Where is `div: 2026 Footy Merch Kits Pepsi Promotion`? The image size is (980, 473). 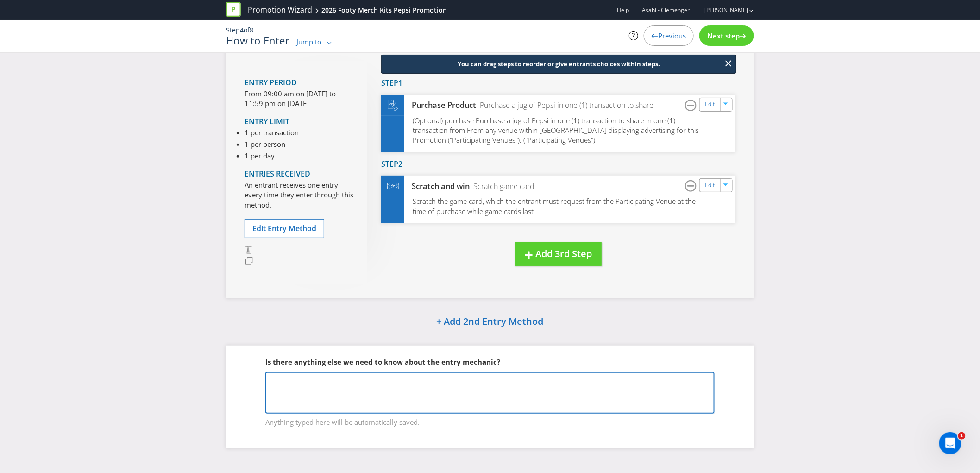
div: 2026 Footy Merch Kits Pepsi Promotion is located at coordinates (384, 10).